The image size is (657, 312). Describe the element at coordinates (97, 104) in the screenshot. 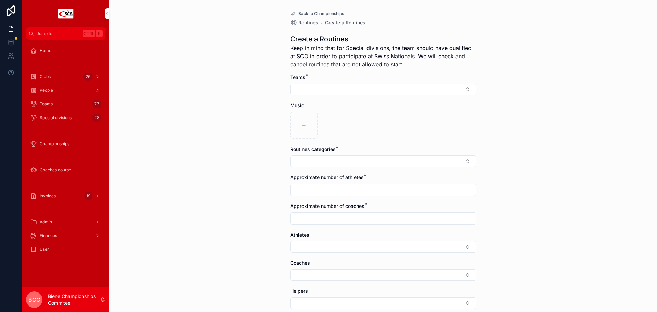

I see `div: 77` at that location.